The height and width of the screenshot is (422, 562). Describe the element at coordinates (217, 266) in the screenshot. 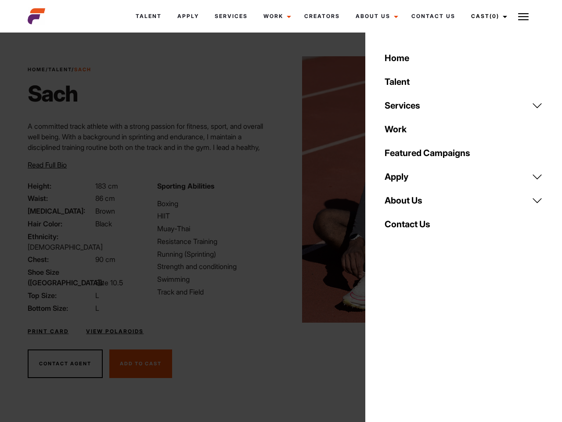

I see `li: Strength and conditioning` at that location.